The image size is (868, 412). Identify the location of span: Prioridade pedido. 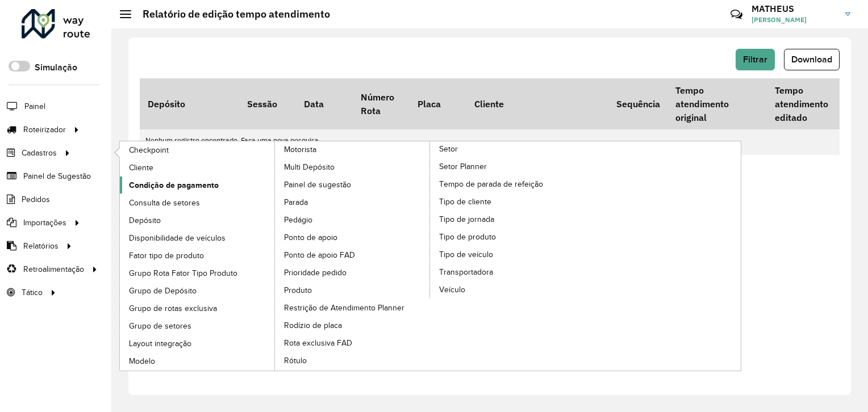
(315, 272).